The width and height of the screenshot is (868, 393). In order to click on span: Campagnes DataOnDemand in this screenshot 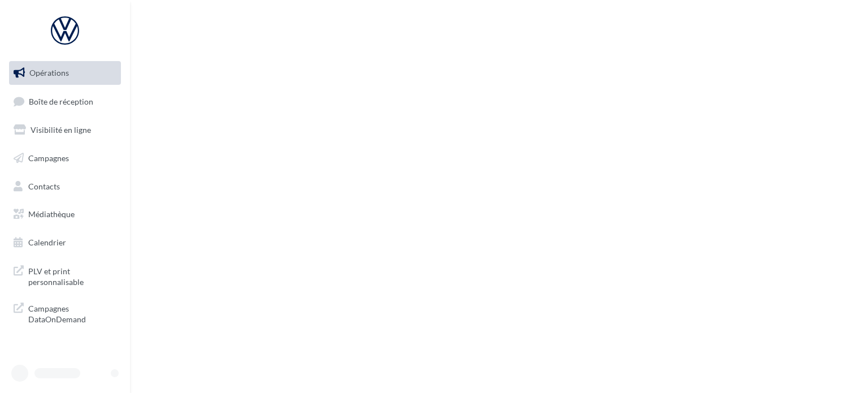, I will do `click(73, 312)`.